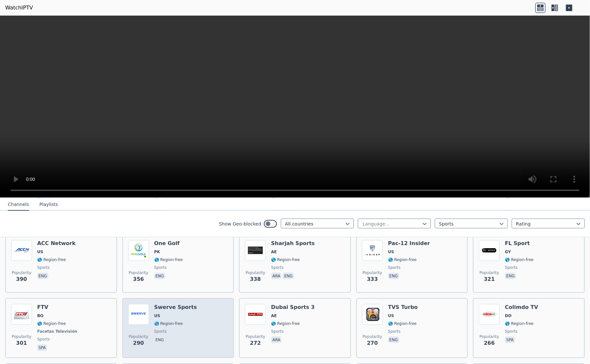 The height and width of the screenshot is (364, 590). I want to click on img: Swerve Sports, so click(139, 315).